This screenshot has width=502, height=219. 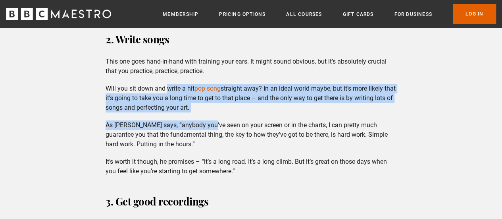 What do you see at coordinates (251, 98) in the screenshot?
I see `p: Will you sit down and write a hit straight away? In an ideal world maybe, but it’s more likely th...` at bounding box center [251, 98].